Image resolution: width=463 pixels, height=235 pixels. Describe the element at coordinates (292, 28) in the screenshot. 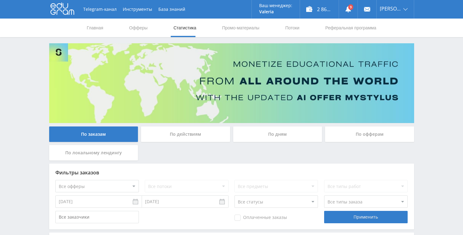

I see `a: Потоки` at that location.